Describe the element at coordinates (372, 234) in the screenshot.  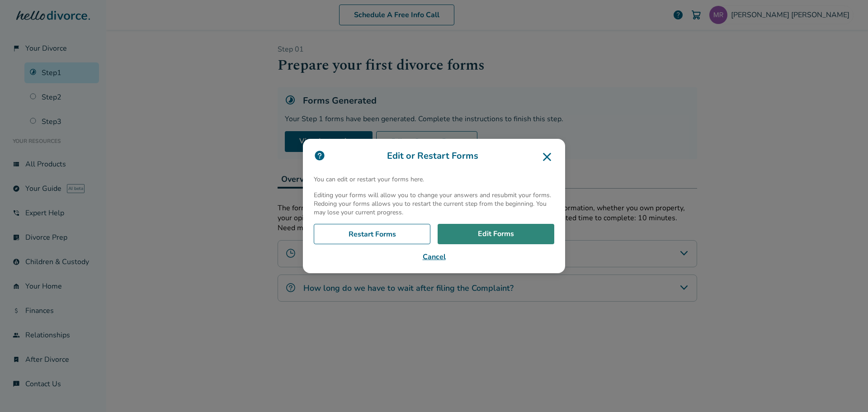
I see `a: Restart Forms` at that location.